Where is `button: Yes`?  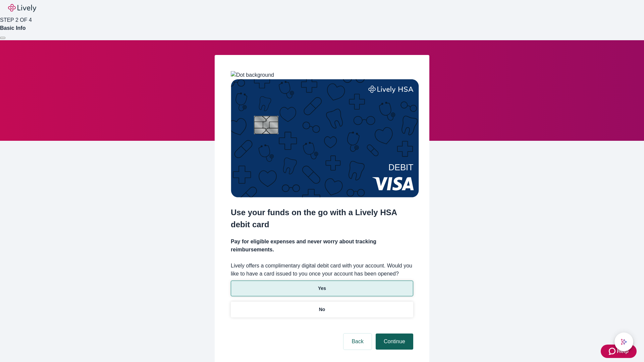 button: Yes is located at coordinates (322, 288).